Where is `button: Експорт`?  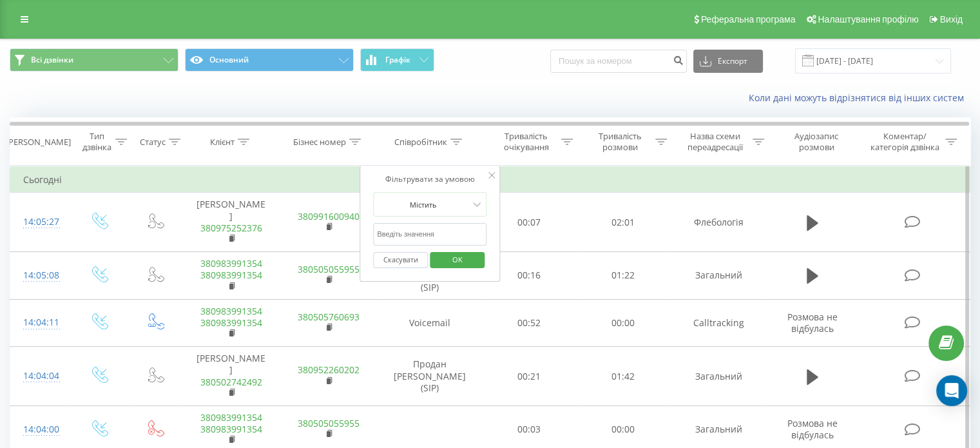 button: Експорт is located at coordinates (728, 61).